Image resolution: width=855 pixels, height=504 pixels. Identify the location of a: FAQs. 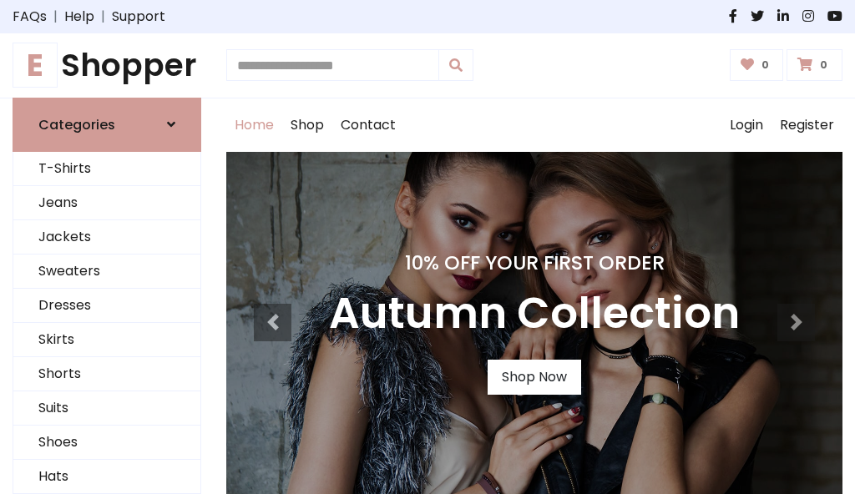
(29, 17).